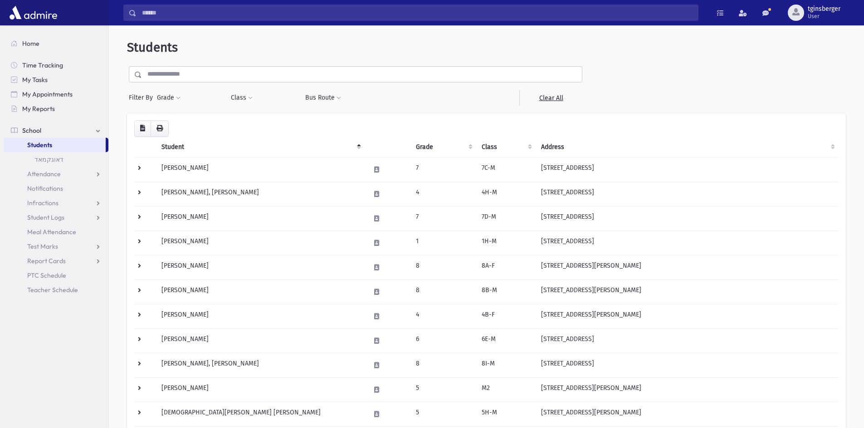  What do you see at coordinates (46, 261) in the screenshot?
I see `span: Report Cards` at bounding box center [46, 261].